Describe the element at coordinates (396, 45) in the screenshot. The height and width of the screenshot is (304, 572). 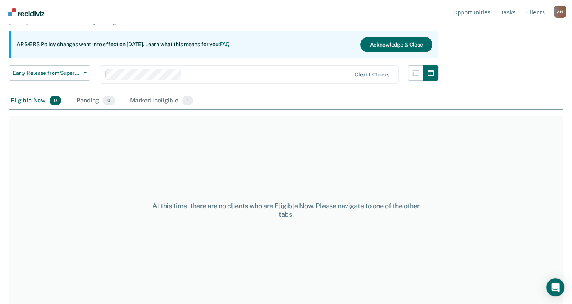
I see `button: Acknowledge & Close` at that location.